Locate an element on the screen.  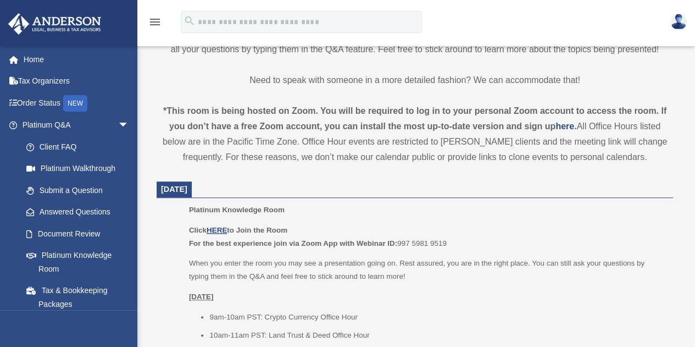
strong: here is located at coordinates (565, 126).